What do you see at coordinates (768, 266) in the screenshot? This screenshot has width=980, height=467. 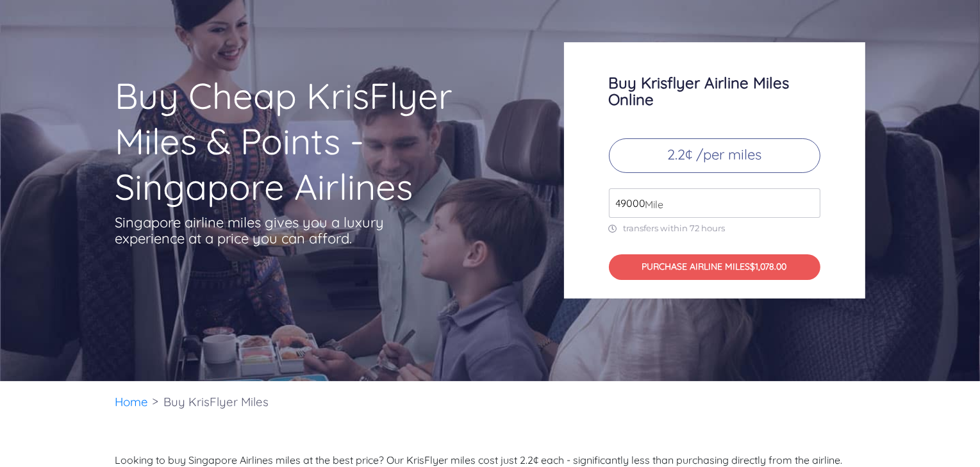 I see `span: $1,078.00` at bounding box center [768, 266].